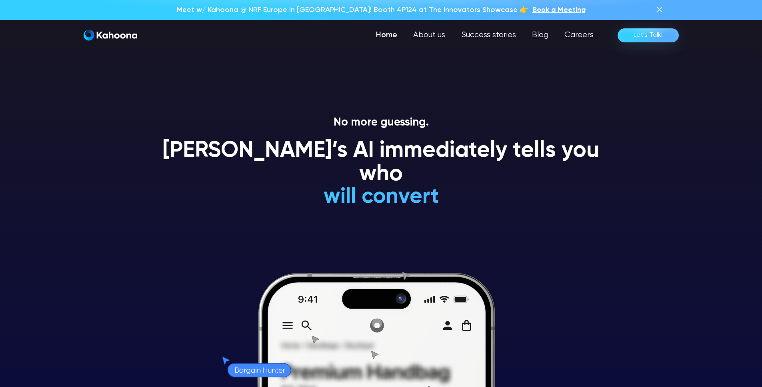 This screenshot has height=387, width=762. I want to click on a: Book a Meeting, so click(559, 10).